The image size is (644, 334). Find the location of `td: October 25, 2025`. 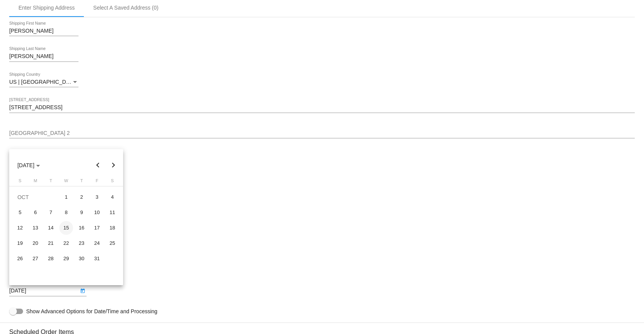

td: October 25, 2025 is located at coordinates (112, 243).